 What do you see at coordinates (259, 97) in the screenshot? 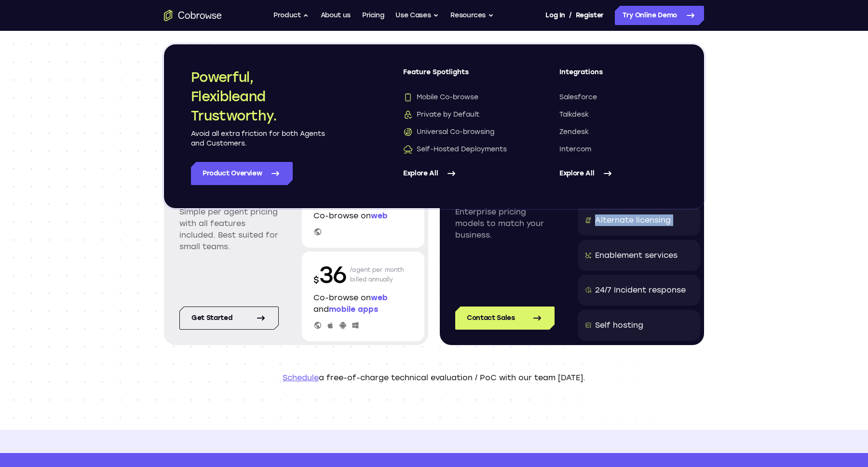
I see `h2: Powerful, Flexible and Trustworthy.` at bounding box center [259, 97].